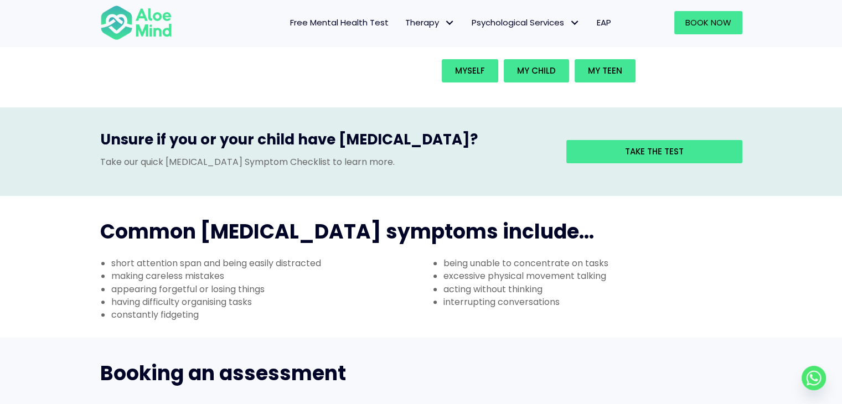 This screenshot has height=404, width=842. Describe the element at coordinates (814, 378) in the screenshot. I see `a: Whatsapp` at that location.